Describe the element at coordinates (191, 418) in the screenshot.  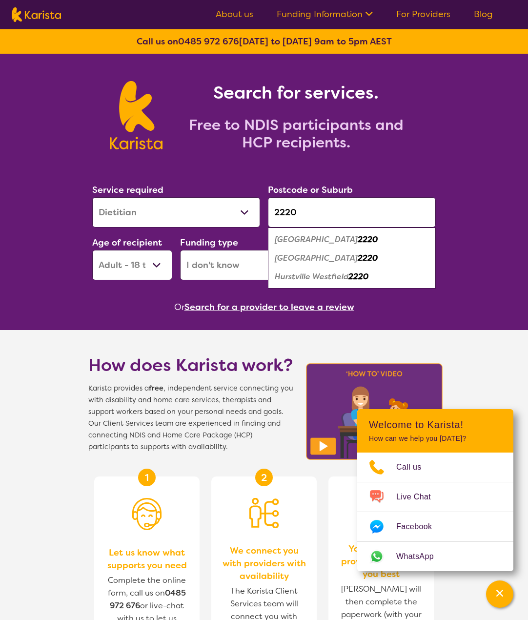
I see `span: Karista provides a , independent service connecting you with disability and home care services, t...` at that location.